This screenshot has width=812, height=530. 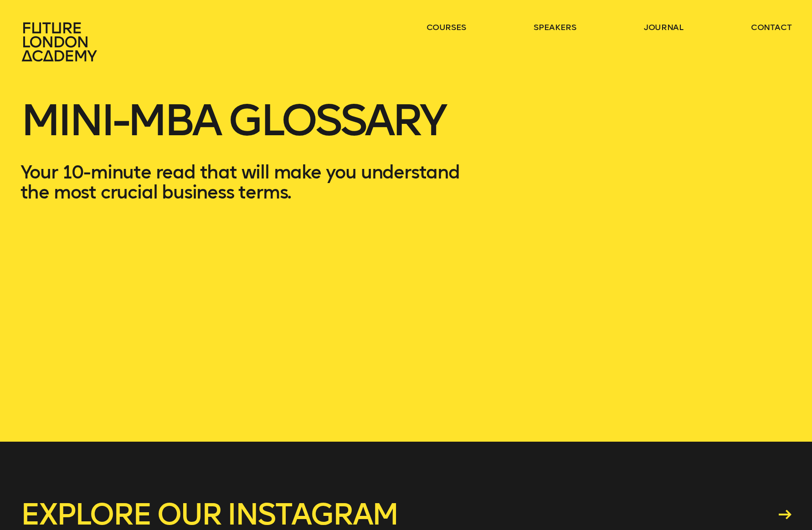 I want to click on a: journal, so click(x=664, y=27).